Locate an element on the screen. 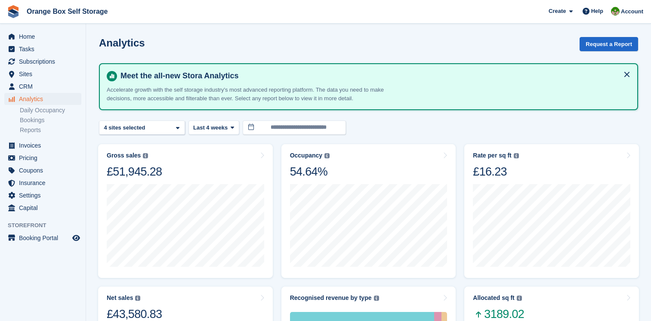 The width and height of the screenshot is (651, 321). div: Net sales is located at coordinates (120, 298).